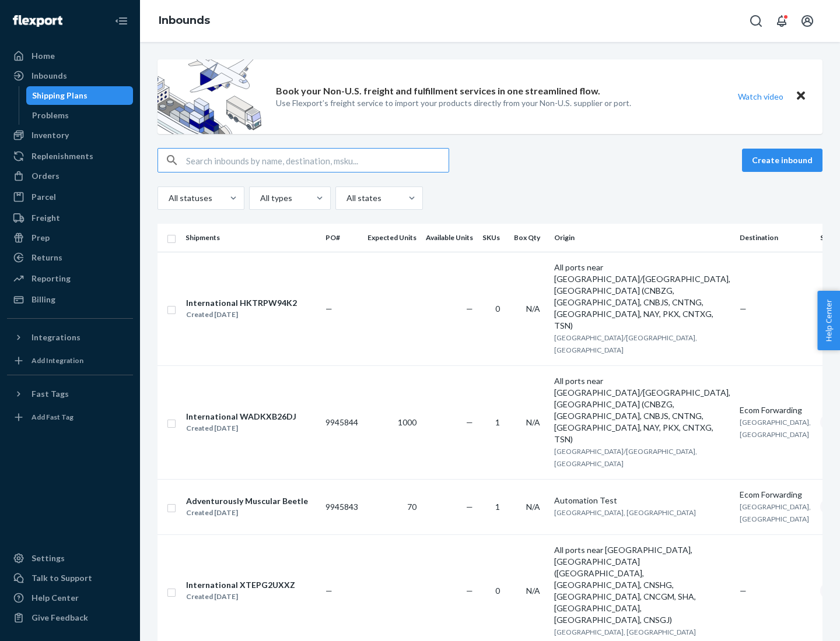 The height and width of the screenshot is (641, 840). Describe the element at coordinates (828, 320) in the screenshot. I see `button: Help Center` at that location.